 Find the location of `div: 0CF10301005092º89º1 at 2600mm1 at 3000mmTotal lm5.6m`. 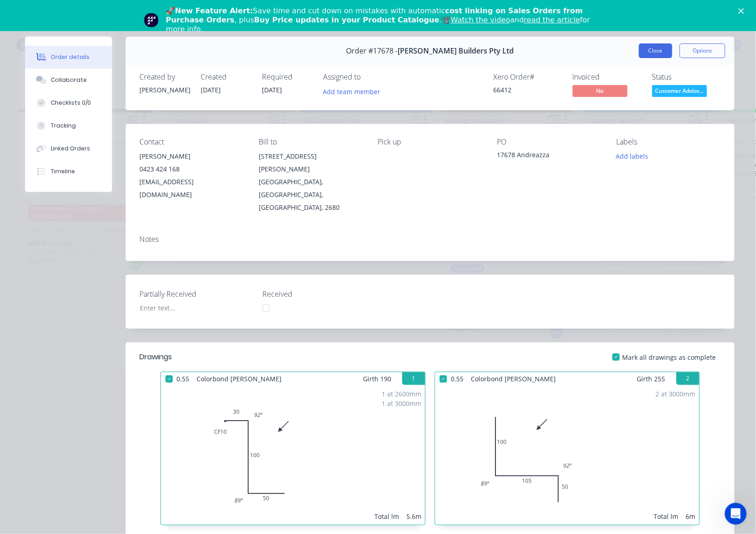

div: 0CF10301005092º89º1 at 2600mm1 at 3000mmTotal lm5.6m is located at coordinates (293, 454).